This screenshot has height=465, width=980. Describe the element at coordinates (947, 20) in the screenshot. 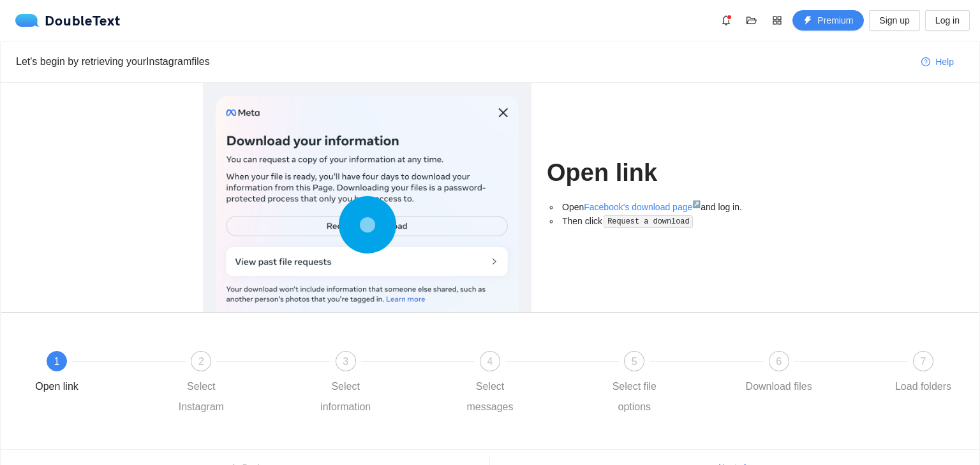

I see `button: Log in` at that location.